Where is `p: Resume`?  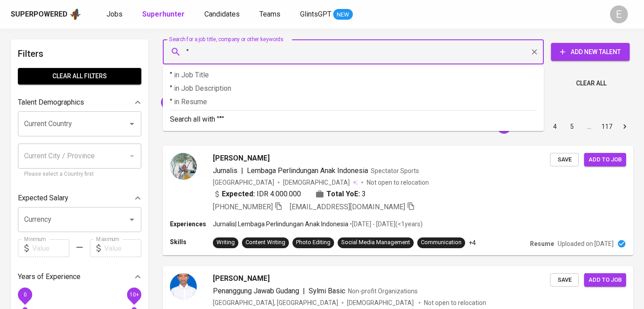 p: Resume is located at coordinates (542, 244).